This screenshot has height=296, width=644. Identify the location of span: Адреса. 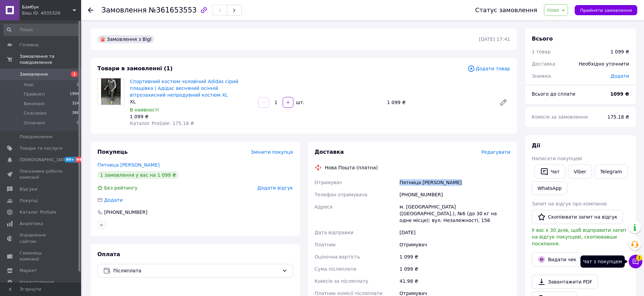
(324, 206).